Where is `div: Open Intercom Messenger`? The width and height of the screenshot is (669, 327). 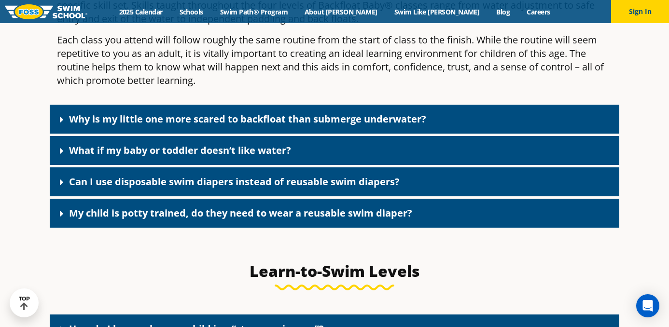
div: Open Intercom Messenger is located at coordinates (648, 306).